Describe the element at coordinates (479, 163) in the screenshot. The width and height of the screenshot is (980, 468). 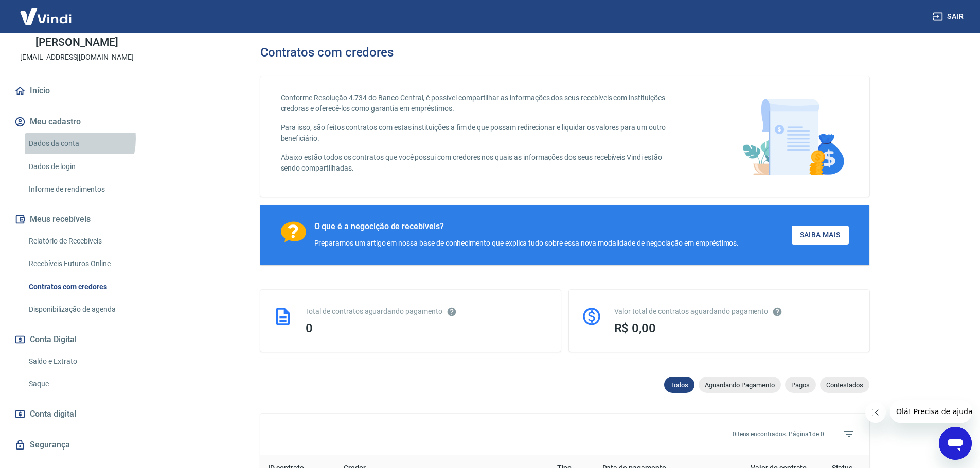
I see `p: Abaixo estão todos os contratos que você possui com credores nos quais as informações dos seus re...` at that location.